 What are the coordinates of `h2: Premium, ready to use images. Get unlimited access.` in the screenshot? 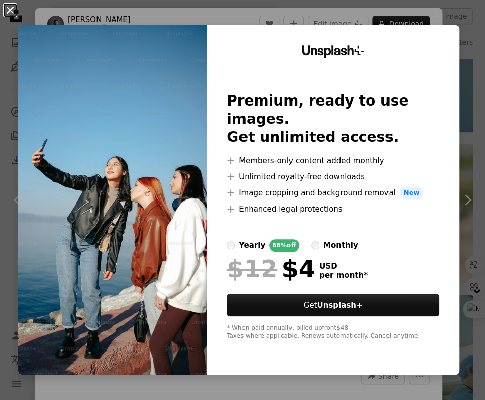 It's located at (333, 119).